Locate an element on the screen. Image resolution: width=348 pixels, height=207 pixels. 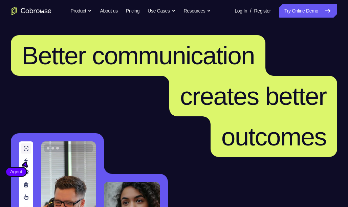
a: Try Online Demo is located at coordinates (308, 11).